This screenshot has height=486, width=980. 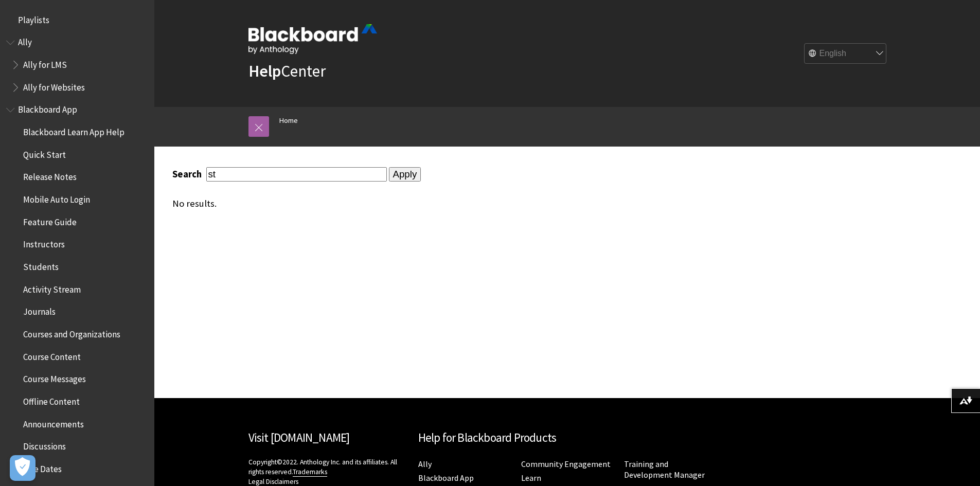 I want to click on span: Activity Stream, so click(x=52, y=288).